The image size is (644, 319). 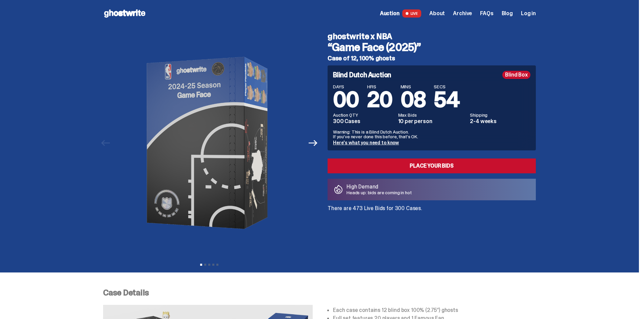 I want to click on dt: Auction QTY, so click(x=363, y=115).